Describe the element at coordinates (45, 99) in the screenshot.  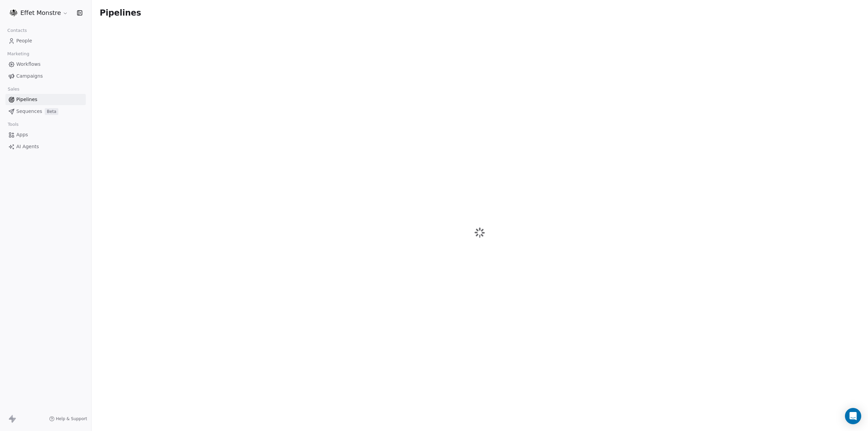
I see `a: Pipelines` at that location.